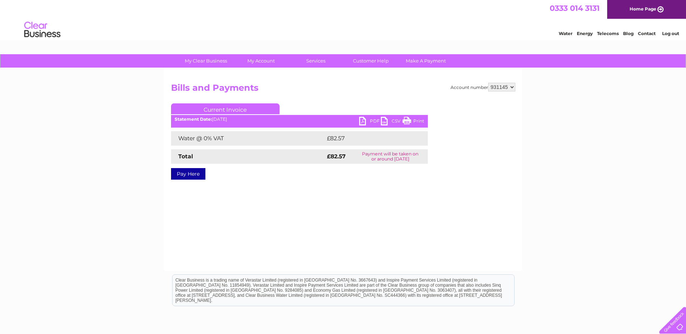 The image size is (686, 334). Describe the element at coordinates (343, 90) in the screenshot. I see `h2: Bills and Payments` at that location.